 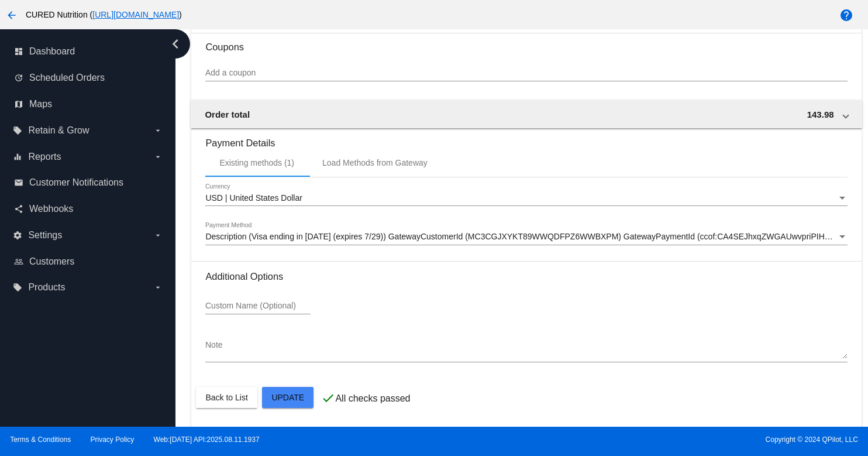 I want to click on a: map Maps, so click(x=88, y=104).